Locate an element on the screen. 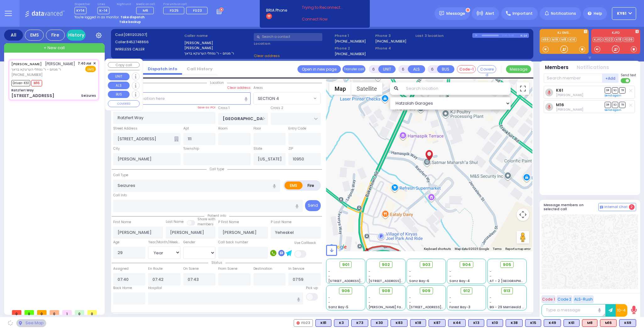  label: Apt is located at coordinates (186, 128).